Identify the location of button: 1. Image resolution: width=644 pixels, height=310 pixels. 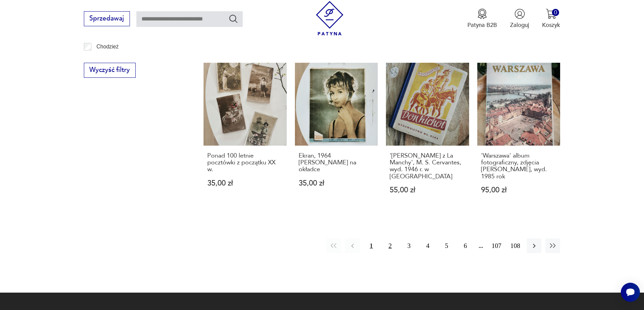
(371, 246).